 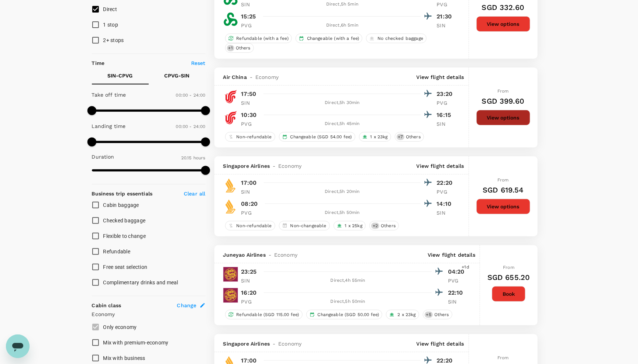 What do you see at coordinates (354, 226) in the screenshot?
I see `span: 1 x 25kg` at bounding box center [354, 226].